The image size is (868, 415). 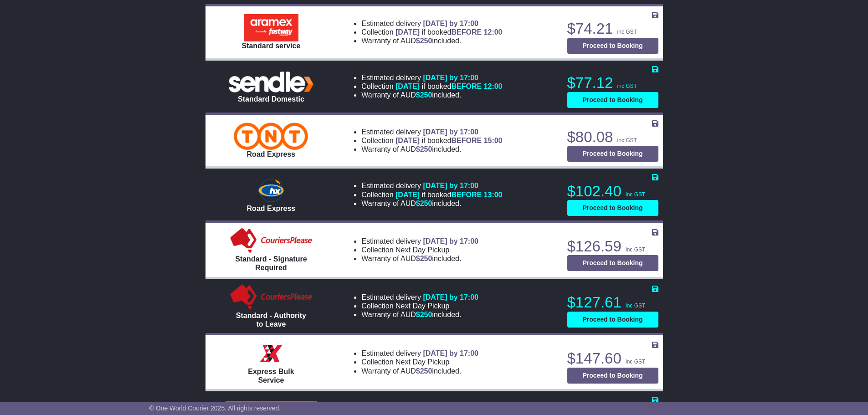 I want to click on span: Standard - Authority to Leave, so click(x=271, y=320).